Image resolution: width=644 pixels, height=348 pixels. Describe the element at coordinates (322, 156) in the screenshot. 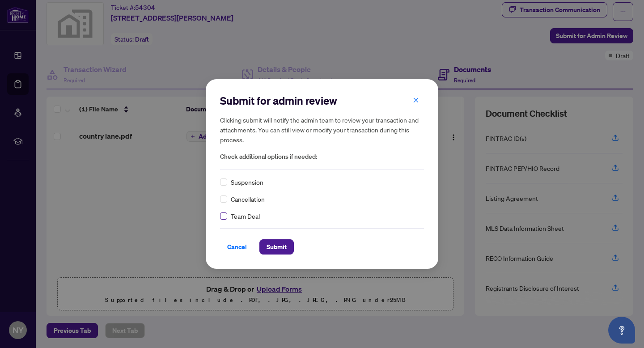

I see `span: Check additional options if needed:` at that location.